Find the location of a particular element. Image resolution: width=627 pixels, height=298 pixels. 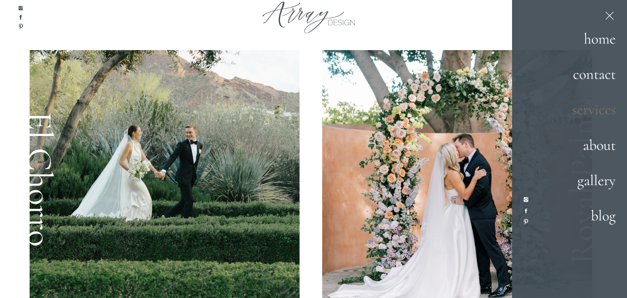

h2: gallery is located at coordinates (586, 181).